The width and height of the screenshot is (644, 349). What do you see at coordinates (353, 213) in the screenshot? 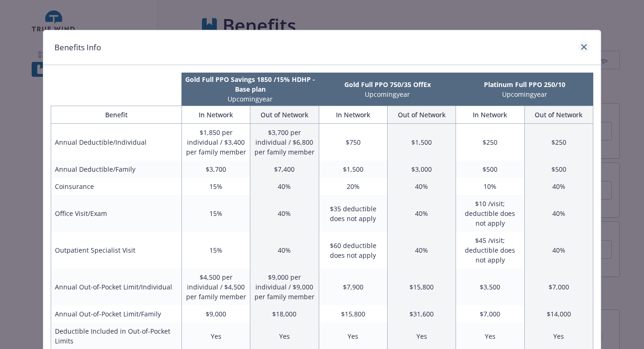
I see `td: $35 deductible does not apply` at bounding box center [353, 213].